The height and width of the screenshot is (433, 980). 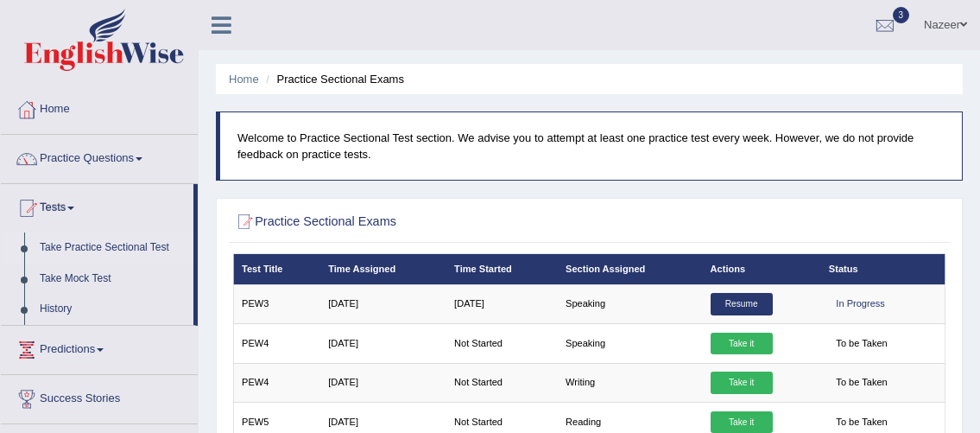 What do you see at coordinates (99, 397) in the screenshot?
I see `a: Success Stories` at bounding box center [99, 397].